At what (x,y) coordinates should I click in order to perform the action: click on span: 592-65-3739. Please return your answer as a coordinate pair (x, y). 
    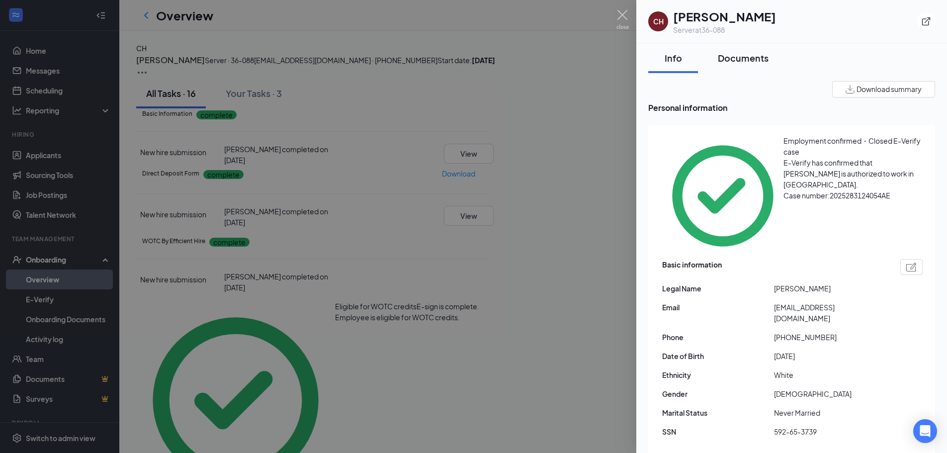
    Looking at the image, I should click on (829, 431).